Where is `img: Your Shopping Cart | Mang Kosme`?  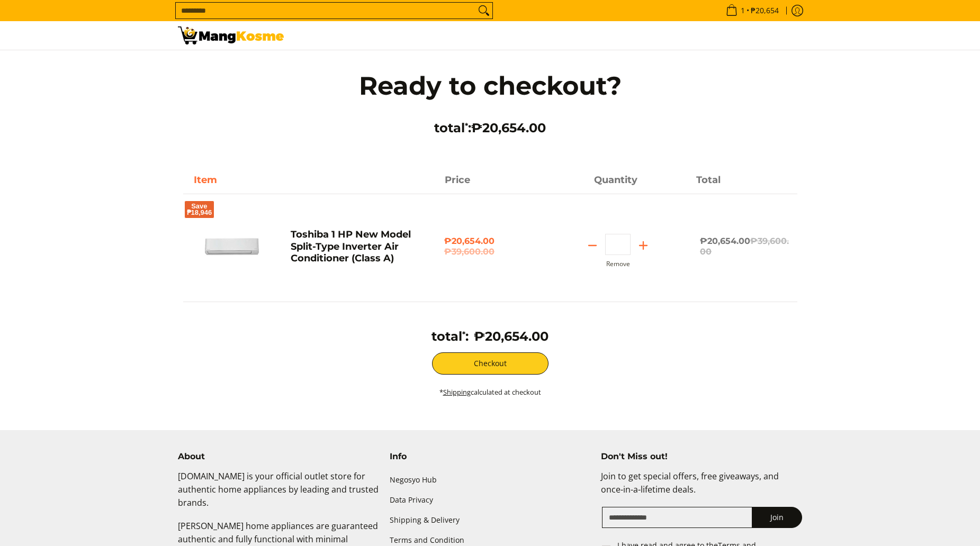 img: Your Shopping Cart | Mang Kosme is located at coordinates (231, 36).